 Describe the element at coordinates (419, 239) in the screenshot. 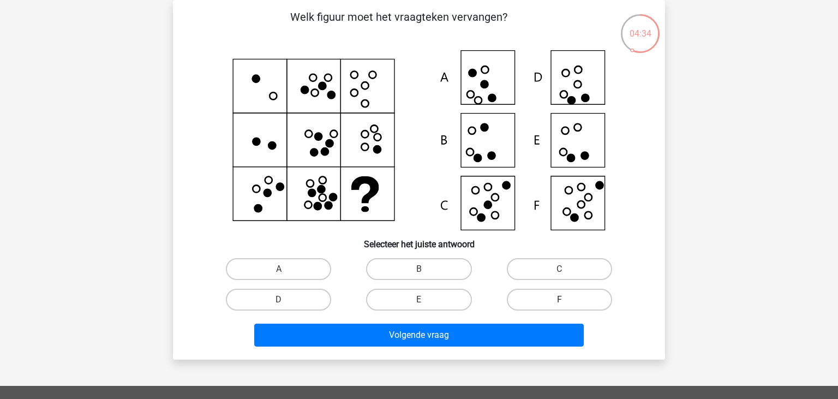

I see `h6: Selecteer het juiste antwoord` at that location.